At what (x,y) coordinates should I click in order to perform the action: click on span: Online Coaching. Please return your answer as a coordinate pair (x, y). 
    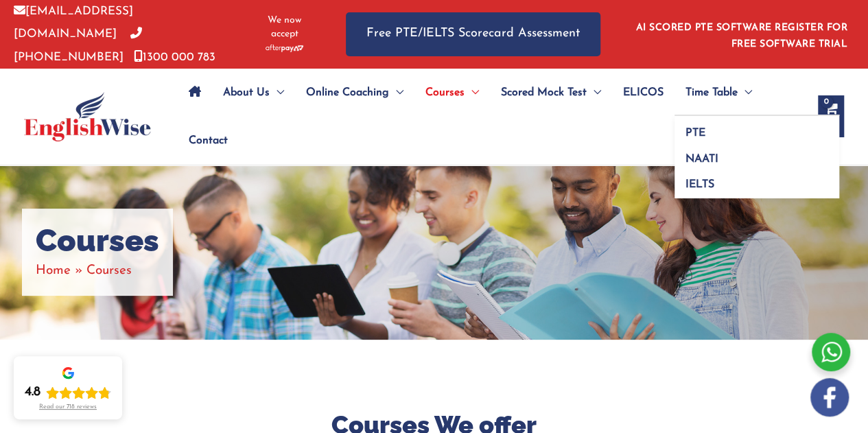
    Looking at the image, I should click on (347, 93).